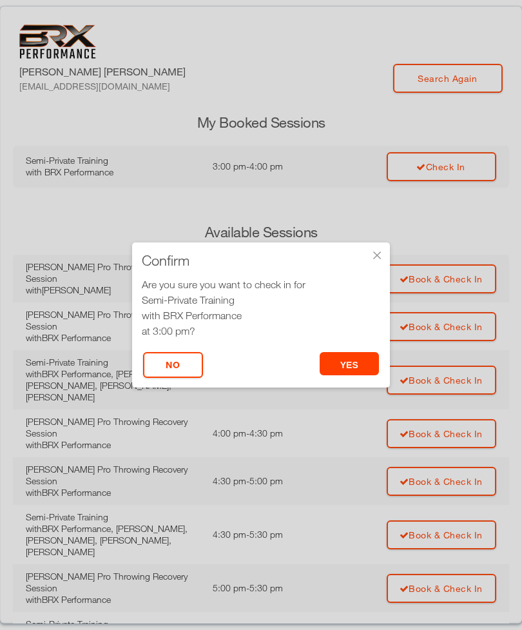 The height and width of the screenshot is (630, 522). What do you see at coordinates (173, 365) in the screenshot?
I see `button: No` at bounding box center [173, 365].